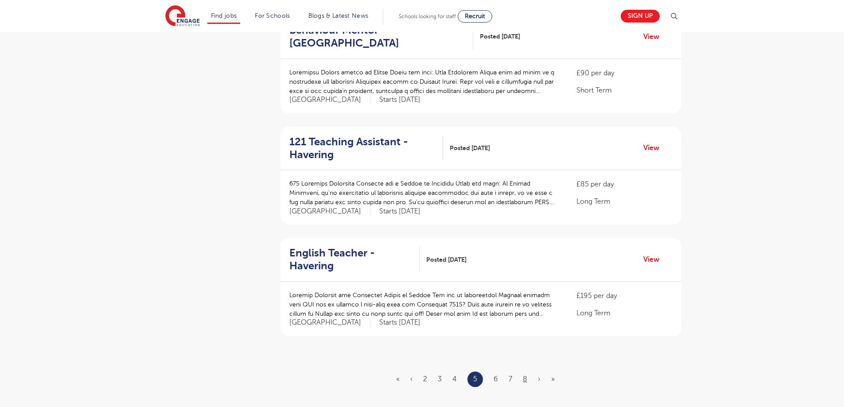  I want to click on p: £85 per day, so click(624, 184).